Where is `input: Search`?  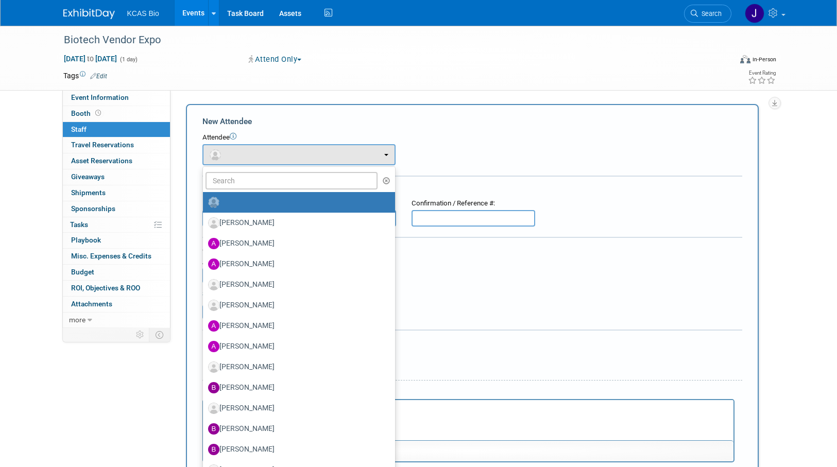 input: Search is located at coordinates (292, 181).